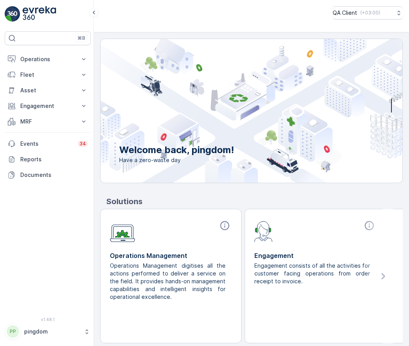 This screenshot has width=409, height=346. I want to click on a: Events34, so click(47, 144).